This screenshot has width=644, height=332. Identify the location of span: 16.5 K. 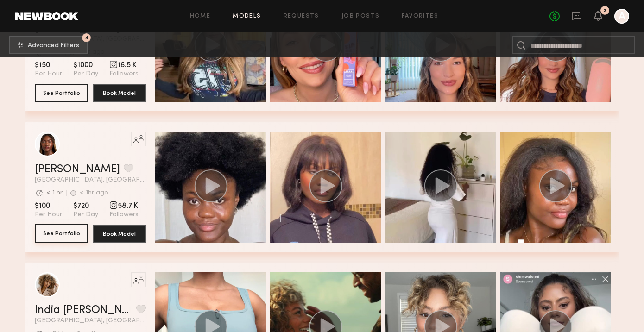
(124, 66).